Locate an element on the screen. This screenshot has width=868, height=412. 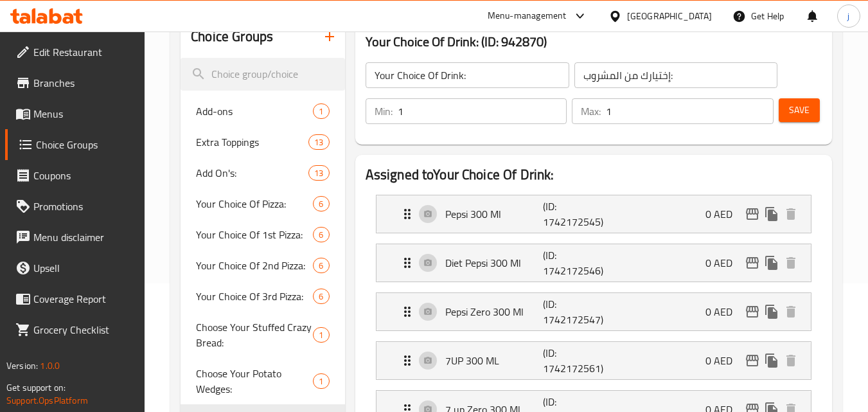
span: Choose Your Potato Wedges: is located at coordinates (254, 381).